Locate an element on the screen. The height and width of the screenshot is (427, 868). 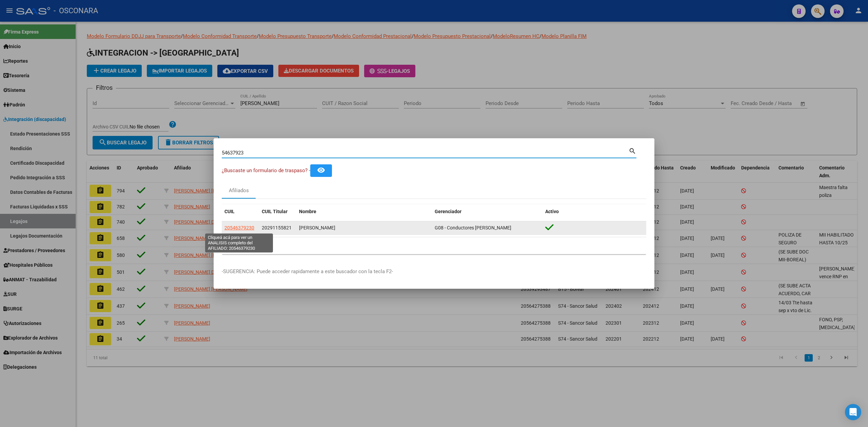
div: Afiliados is located at coordinates (239, 190).